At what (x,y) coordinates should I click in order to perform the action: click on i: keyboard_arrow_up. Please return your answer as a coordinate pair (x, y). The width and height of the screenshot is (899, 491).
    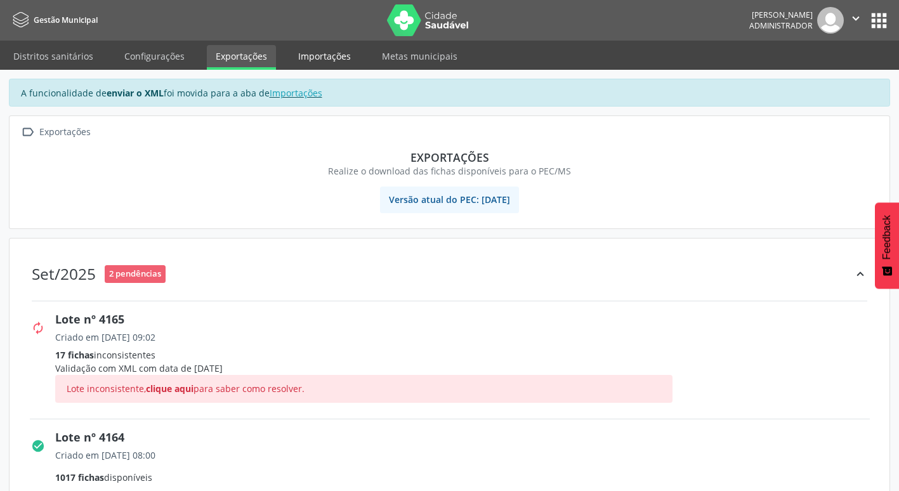
    Looking at the image, I should click on (860, 274).